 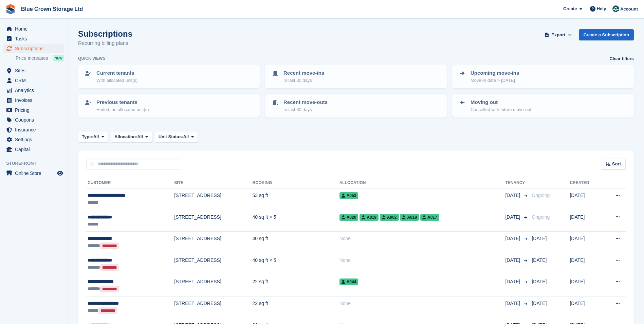 What do you see at coordinates (32, 58) in the screenshot?
I see `span: Price increases` at bounding box center [32, 58].